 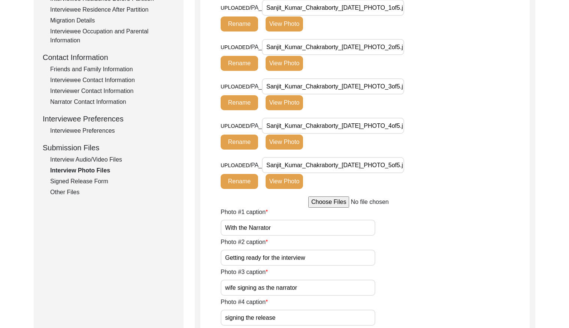 I want to click on div: Other Files, so click(x=112, y=192).